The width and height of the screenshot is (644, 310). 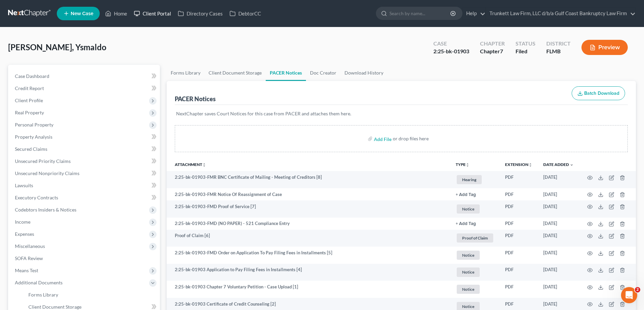 I want to click on div: Case, so click(x=451, y=44).